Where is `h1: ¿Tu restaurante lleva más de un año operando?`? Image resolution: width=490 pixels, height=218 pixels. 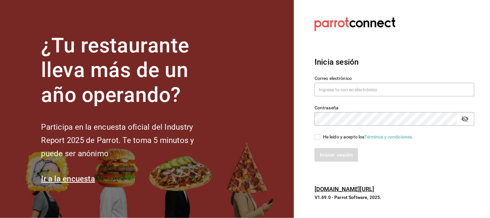 h1: ¿Tu restaurante lleva más de un año operando? is located at coordinates (128, 70).